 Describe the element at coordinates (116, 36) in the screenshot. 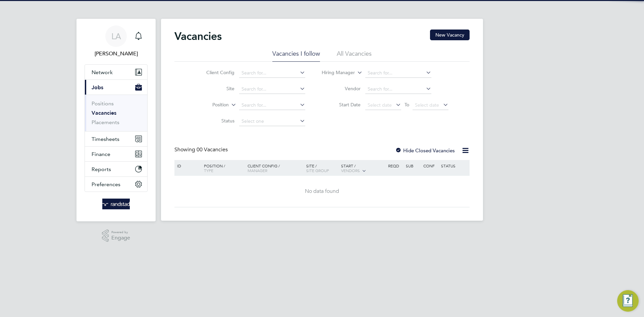

I see `span: LA` at that location.